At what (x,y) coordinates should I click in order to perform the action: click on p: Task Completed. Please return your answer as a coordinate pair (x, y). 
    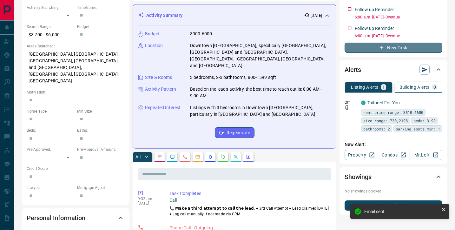
    Looking at the image, I should click on (249, 193).